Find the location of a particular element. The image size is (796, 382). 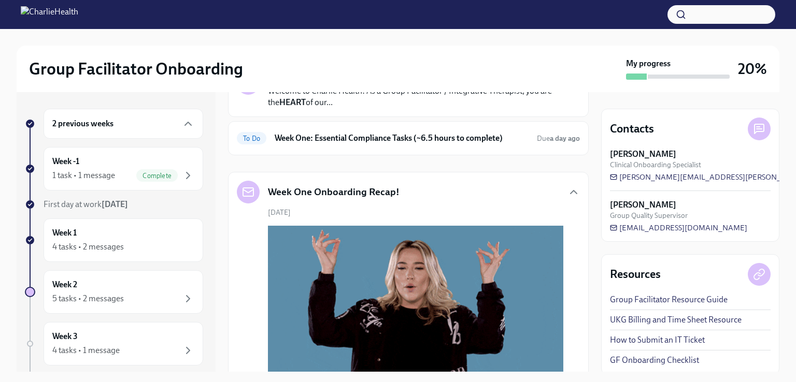

h4: Contacts is located at coordinates (631, 129).